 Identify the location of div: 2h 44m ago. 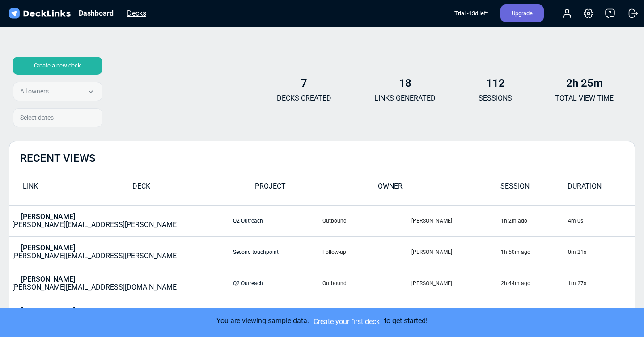
(534, 283).